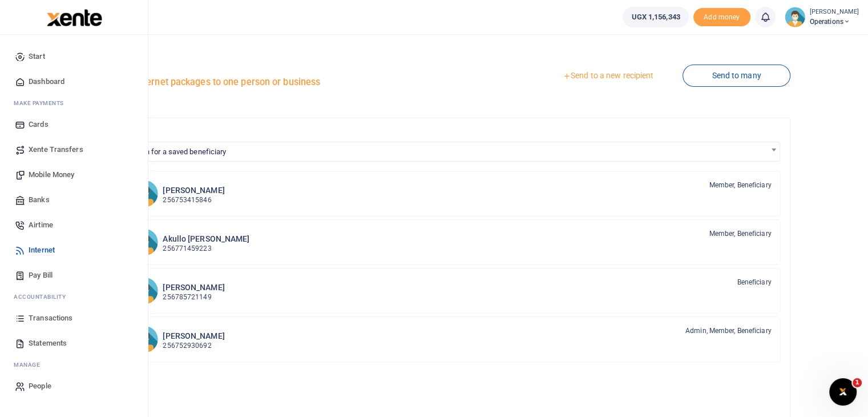 The height and width of the screenshot is (417, 868). Describe the element at coordinates (73, 386) in the screenshot. I see `a: People` at that location.